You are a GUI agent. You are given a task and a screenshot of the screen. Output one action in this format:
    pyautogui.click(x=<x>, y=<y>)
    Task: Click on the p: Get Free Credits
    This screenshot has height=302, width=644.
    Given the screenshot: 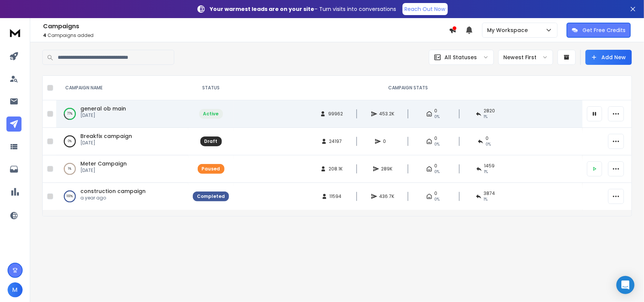 What is the action you would take?
    pyautogui.click(x=604, y=30)
    